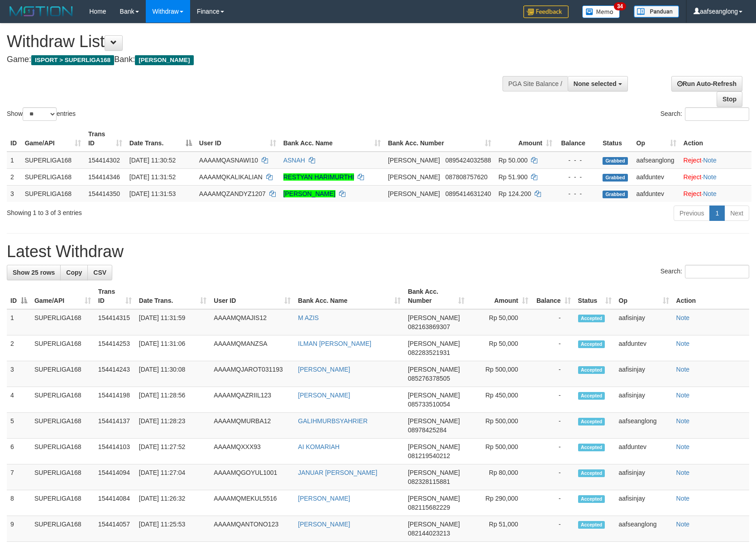 This screenshot has height=545, width=756. Describe the element at coordinates (104, 193) in the screenshot. I see `span: 154414350` at that location.